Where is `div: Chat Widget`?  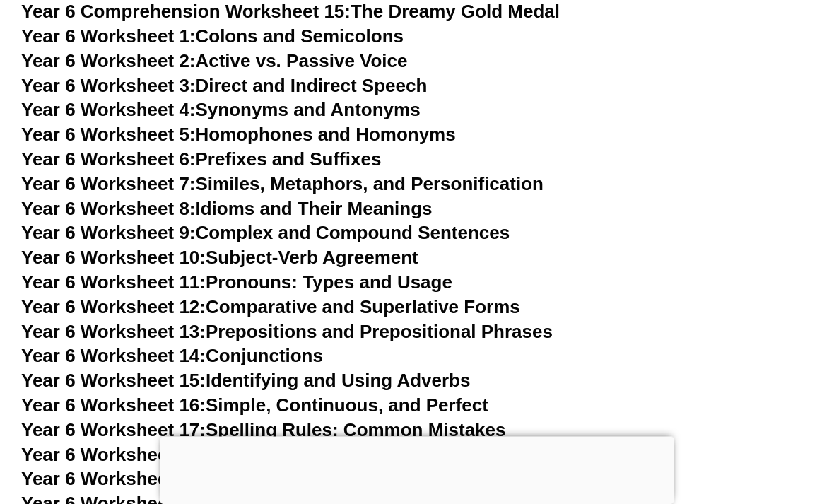
div: Chat Widget is located at coordinates (798, 469).